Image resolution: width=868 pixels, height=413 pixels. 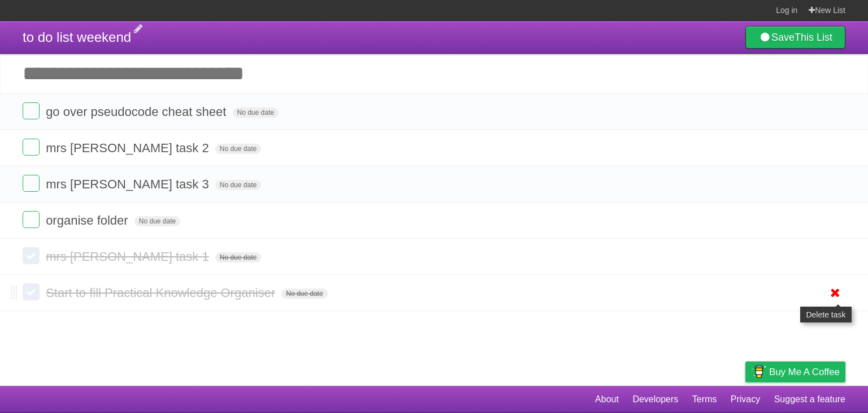 What do you see at coordinates (746, 399) in the screenshot?
I see `a: Privacy` at bounding box center [746, 399].